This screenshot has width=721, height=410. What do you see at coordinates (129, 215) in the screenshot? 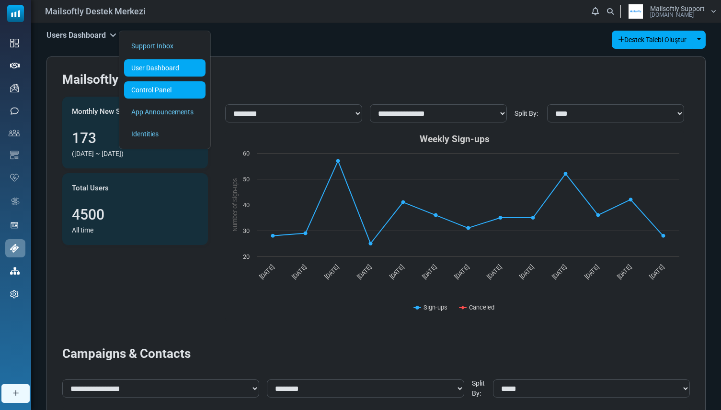
I see `div: 4500` at bounding box center [129, 215].